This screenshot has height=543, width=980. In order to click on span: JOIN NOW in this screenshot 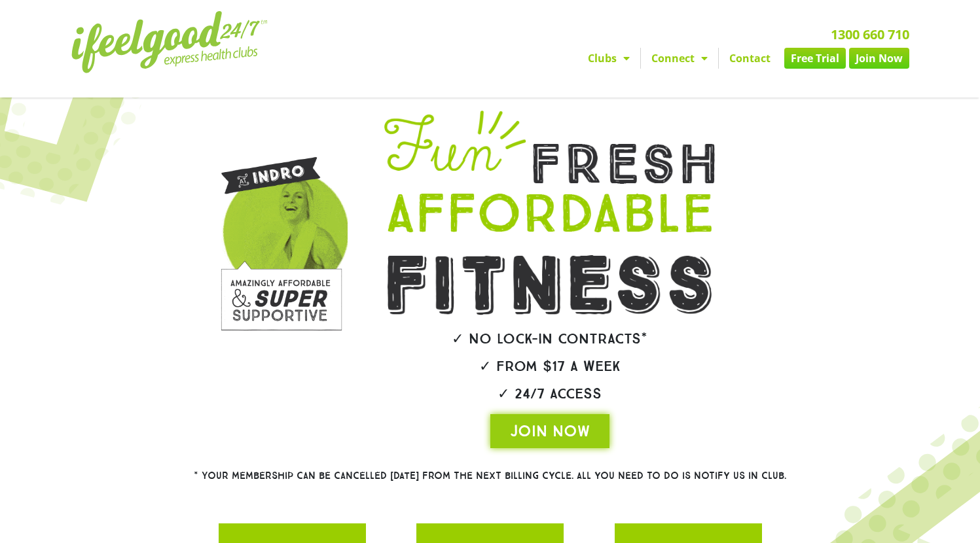, I will do `click(550, 431)`.